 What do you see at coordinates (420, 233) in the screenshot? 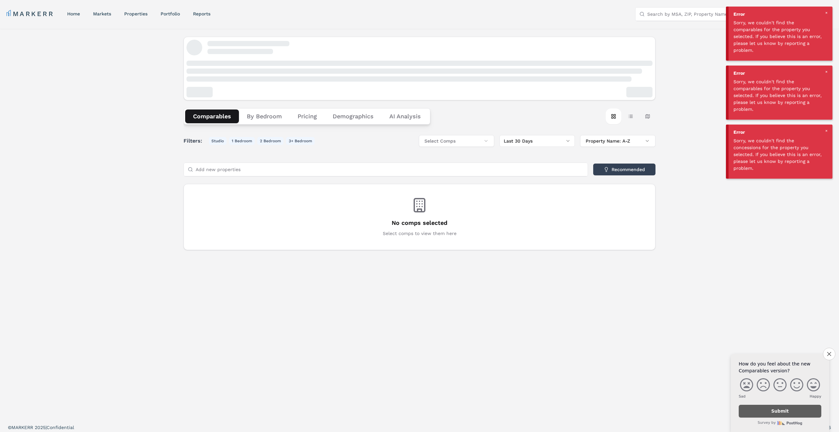
I see `p: Select comps to view them here` at bounding box center [420, 233].